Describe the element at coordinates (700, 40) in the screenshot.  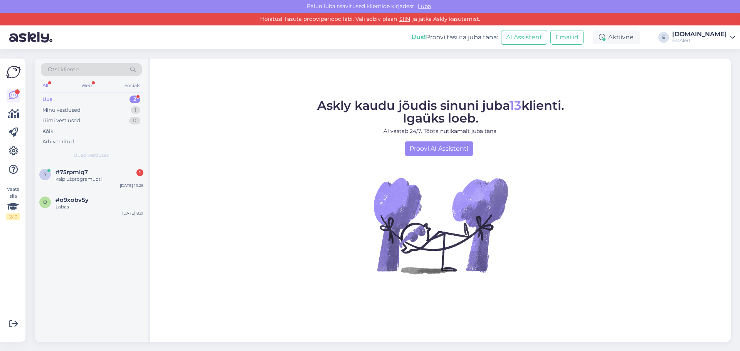
I see `div: EstAlert` at that location.